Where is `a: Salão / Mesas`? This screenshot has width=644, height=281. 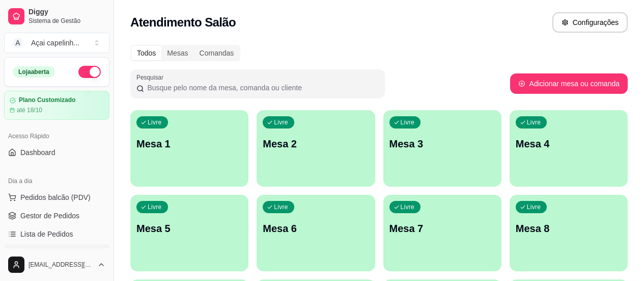 a: Salão / Mesas is located at coordinates (57, 252).